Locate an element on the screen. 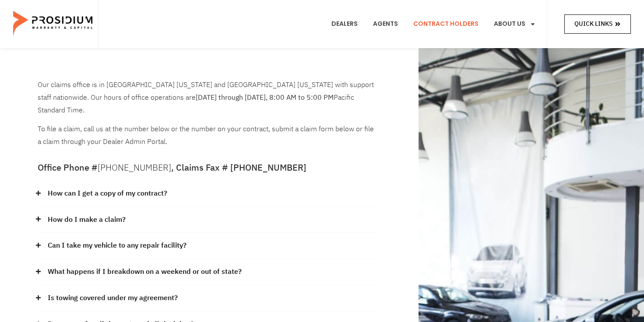 The width and height of the screenshot is (644, 322). div: How do I make a claim? is located at coordinates (206, 220).